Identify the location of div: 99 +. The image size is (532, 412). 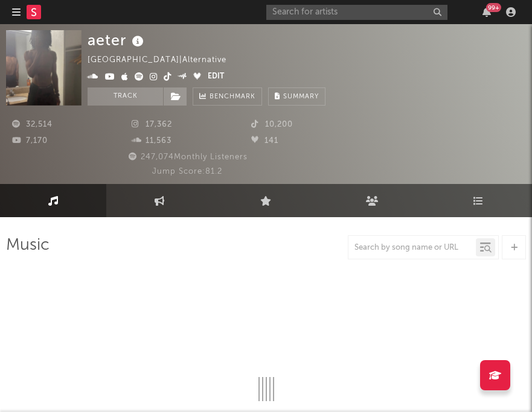
(493, 7).